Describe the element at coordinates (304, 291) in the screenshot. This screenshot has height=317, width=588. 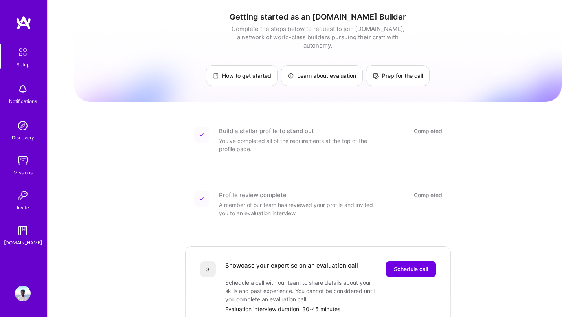
I see `div: Schedule a call with our team to share details about your skills and past experience. You cannot ...` at that location.